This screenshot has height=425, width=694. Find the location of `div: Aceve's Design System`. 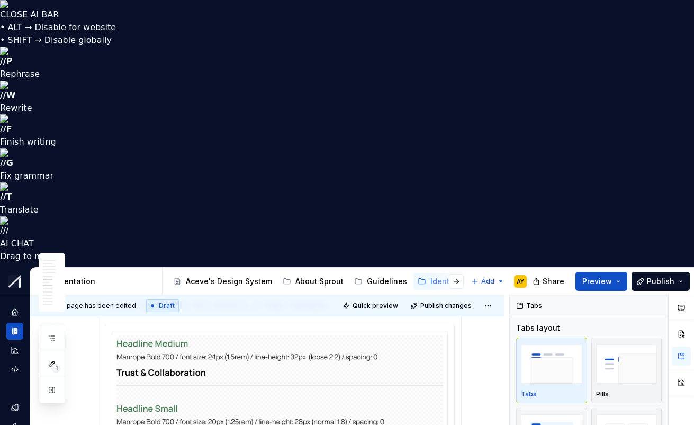

div: Aceve's Design System is located at coordinates (229, 281).